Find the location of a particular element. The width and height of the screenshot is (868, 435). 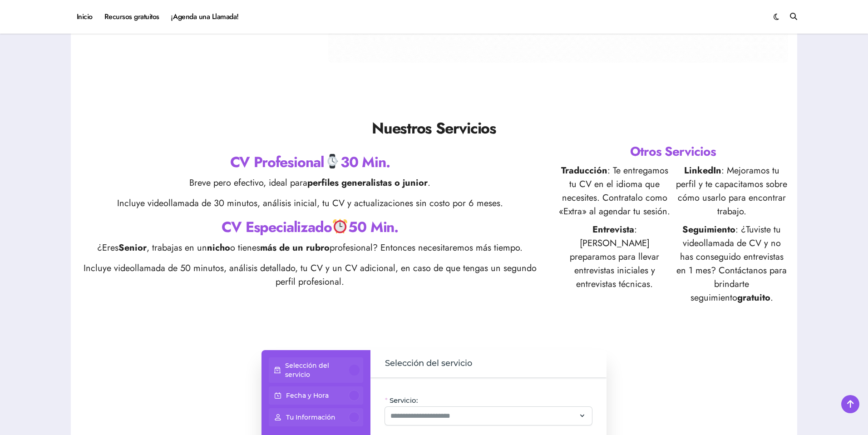

a: ¡Agenda una Llamada! is located at coordinates (205, 17).